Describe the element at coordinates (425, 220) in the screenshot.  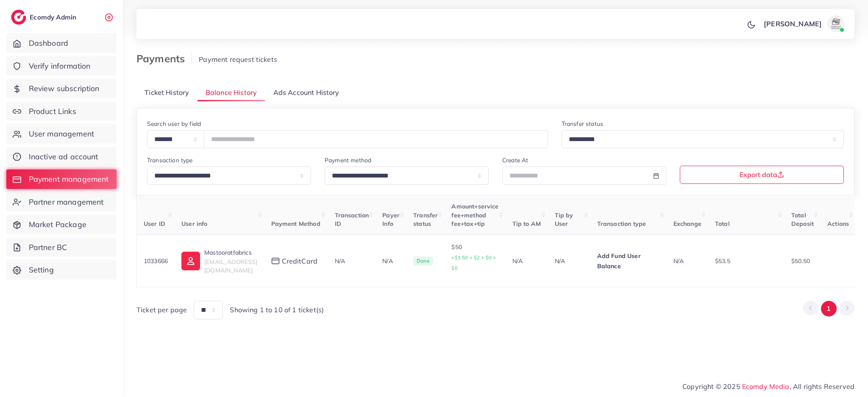
I see `span: Transfer status` at that location.